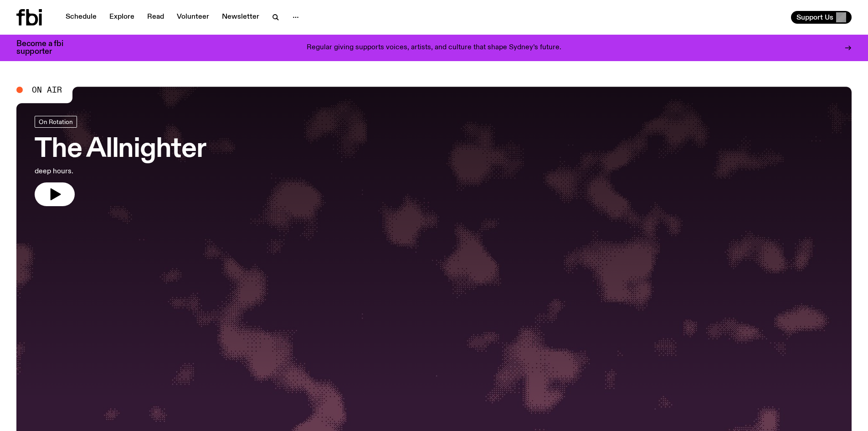 The image size is (868, 431). What do you see at coordinates (815, 17) in the screenshot?
I see `span: Support Us` at bounding box center [815, 17].